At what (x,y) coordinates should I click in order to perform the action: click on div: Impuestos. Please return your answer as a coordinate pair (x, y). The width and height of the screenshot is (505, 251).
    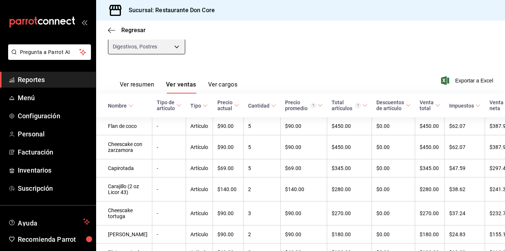
    Looking at the image, I should click on (462, 106).